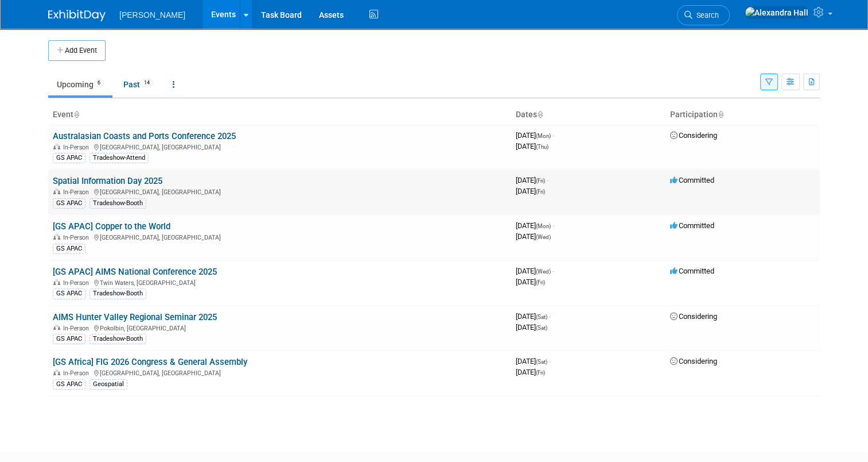  Describe the element at coordinates (147, 83) in the screenshot. I see `span: 14` at that location.